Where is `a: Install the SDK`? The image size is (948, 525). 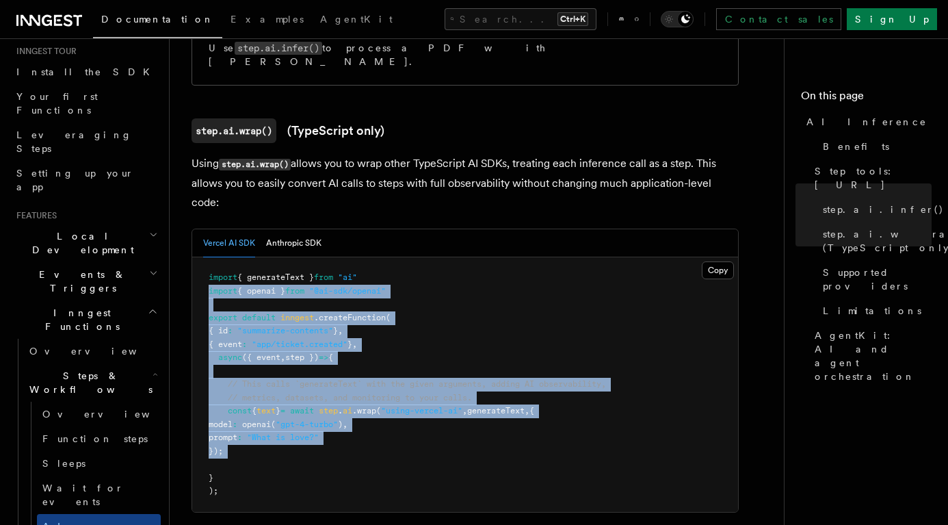
a: Install the SDK is located at coordinates (86, 72).